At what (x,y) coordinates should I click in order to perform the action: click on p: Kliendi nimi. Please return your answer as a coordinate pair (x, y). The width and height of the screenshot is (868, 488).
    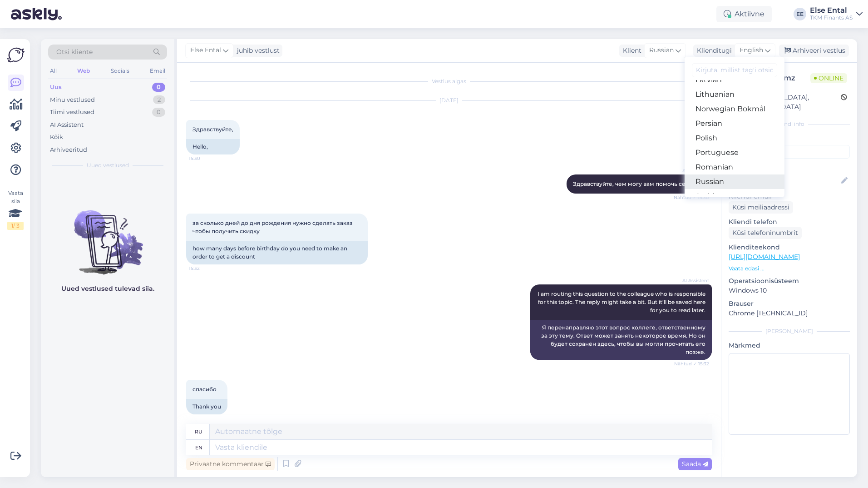
    Looking at the image, I should click on (789, 166).